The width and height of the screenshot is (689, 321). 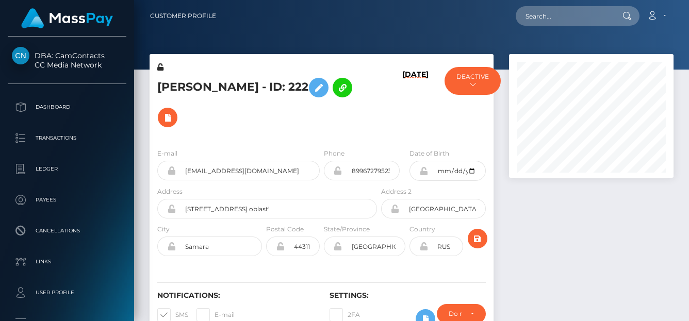 I want to click on label: Address 2, so click(x=396, y=192).